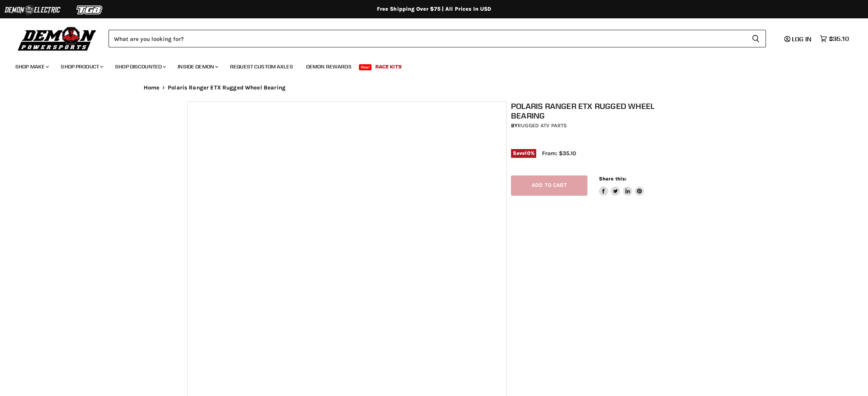 The image size is (868, 396). What do you see at coordinates (839, 39) in the screenshot?
I see `span: $35.10` at bounding box center [839, 39].